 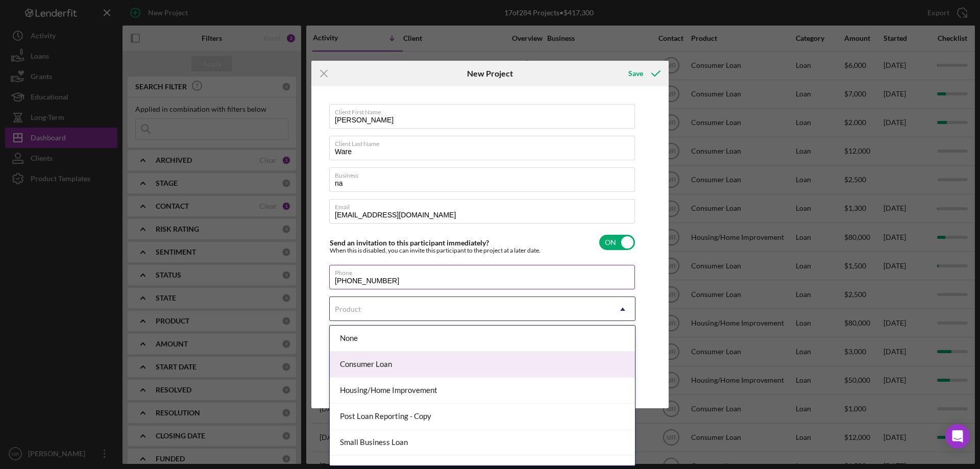 What do you see at coordinates (482, 390) in the screenshot?
I see `div: Housing/Home Improvement` at bounding box center [482, 390].